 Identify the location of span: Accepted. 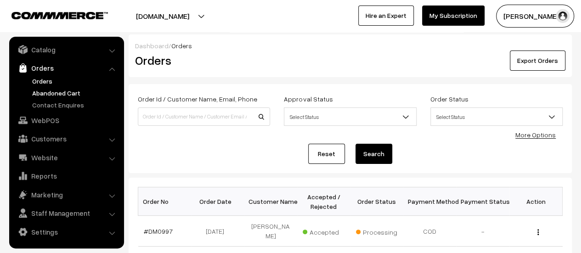
(325, 231).